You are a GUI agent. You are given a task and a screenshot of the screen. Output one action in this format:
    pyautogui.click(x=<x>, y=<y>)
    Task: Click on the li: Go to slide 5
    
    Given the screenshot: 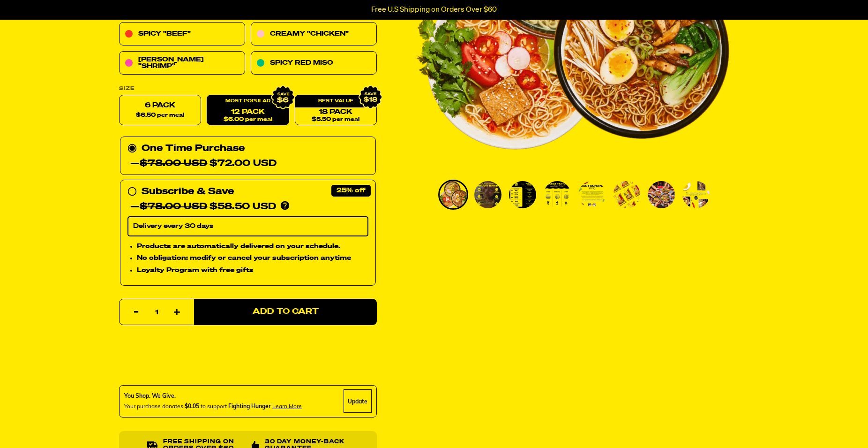 What is the action you would take?
    pyautogui.click(x=592, y=195)
    